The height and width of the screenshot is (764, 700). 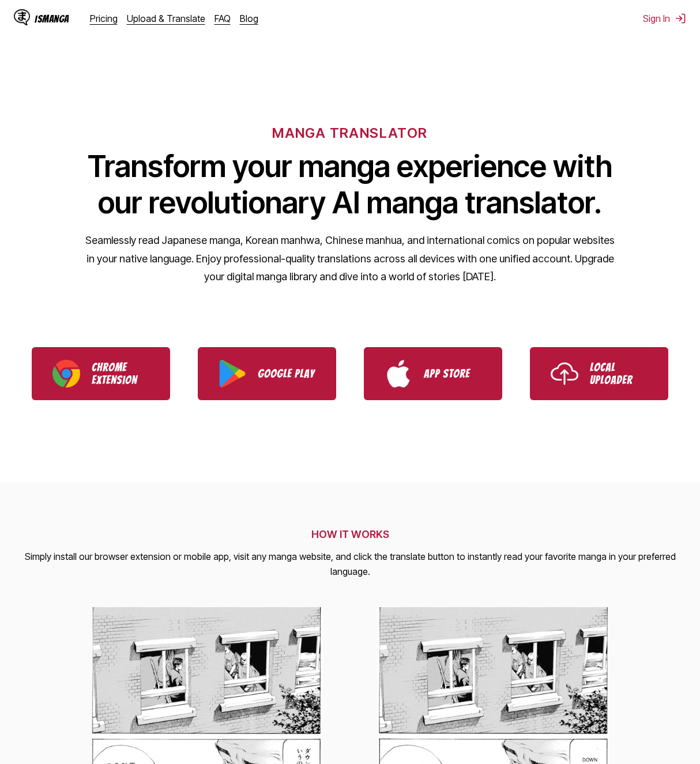 I want to click on a: Download IsManga from App Store, so click(x=433, y=373).